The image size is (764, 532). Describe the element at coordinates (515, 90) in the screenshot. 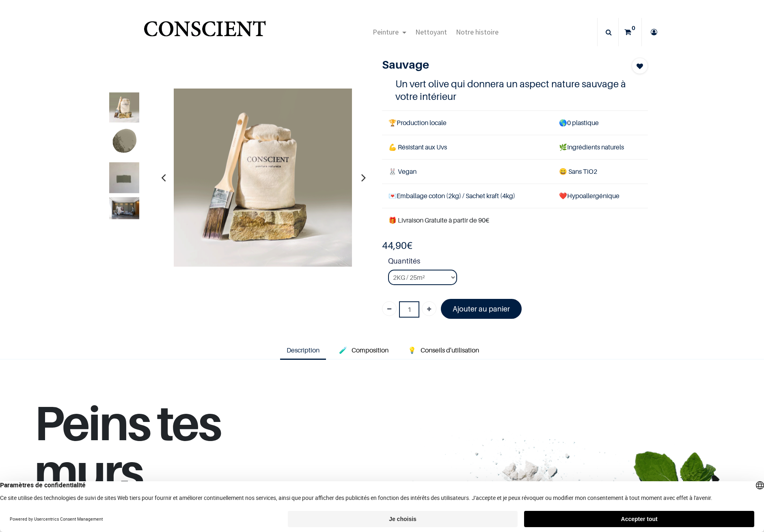

I see `h4: Un vert olive qui donnera un aspect nature sauvage à votre intérieur` at that location.